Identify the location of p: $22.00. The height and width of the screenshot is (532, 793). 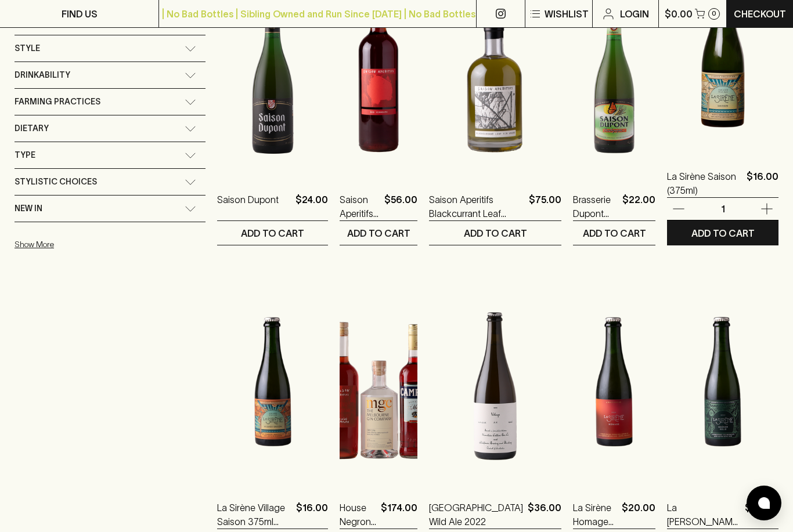
(639, 206).